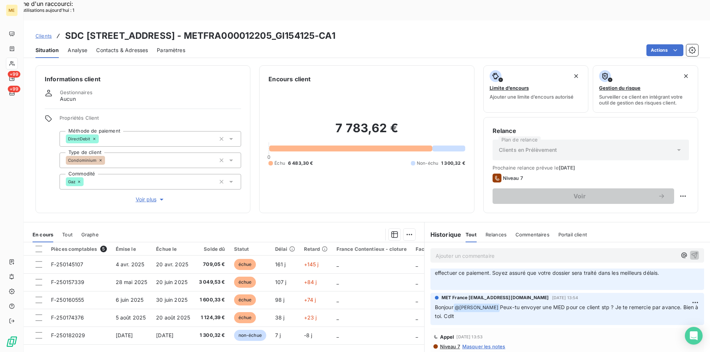 The height and width of the screenshot is (352, 710). I want to click on span: 6 483,30 €, so click(301, 163).